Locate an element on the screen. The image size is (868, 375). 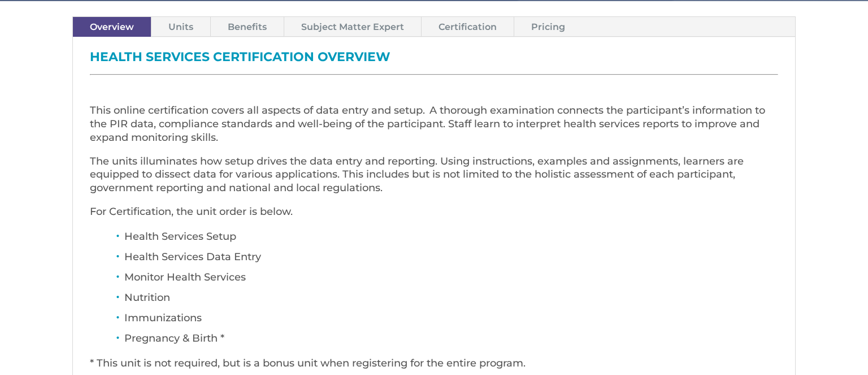
a: Certification is located at coordinates (467, 27).